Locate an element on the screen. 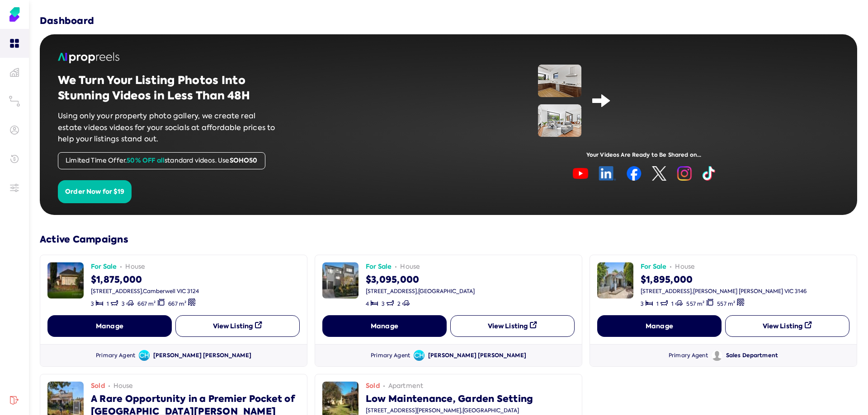 This screenshot has width=868, height=415. span: SOHO50 is located at coordinates (243, 161).